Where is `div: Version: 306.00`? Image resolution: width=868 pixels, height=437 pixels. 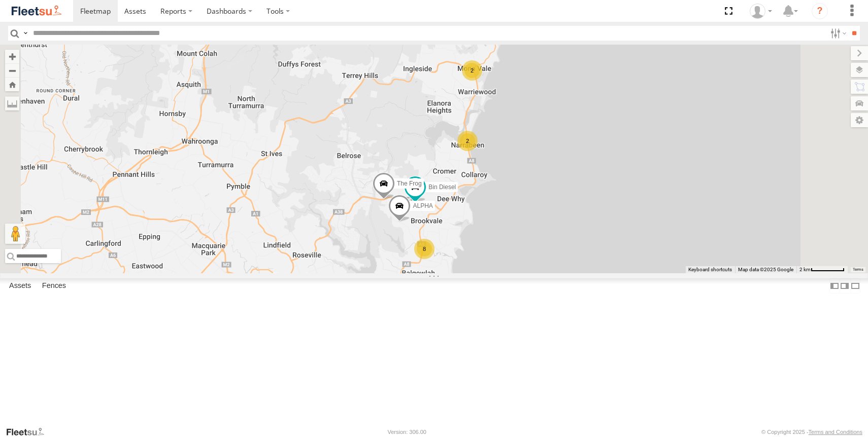
div: Version: 306.00 is located at coordinates (407, 432).